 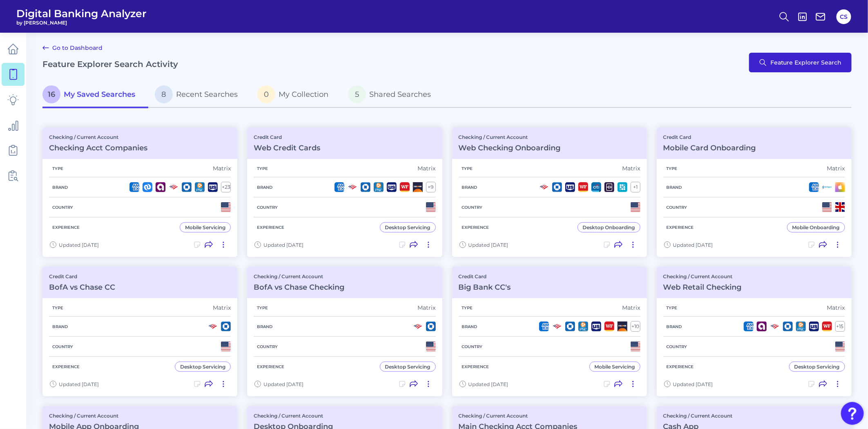 What do you see at coordinates (226, 187) in the screenshot?
I see `div: + 23` at bounding box center [226, 187].